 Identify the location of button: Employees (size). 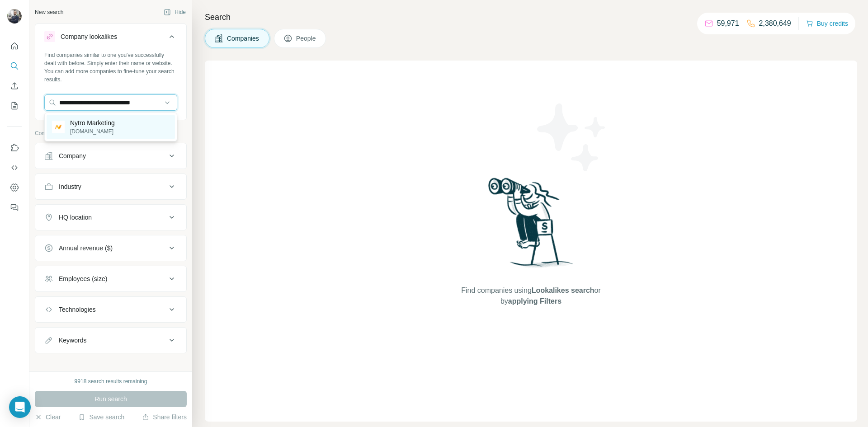
(111, 278).